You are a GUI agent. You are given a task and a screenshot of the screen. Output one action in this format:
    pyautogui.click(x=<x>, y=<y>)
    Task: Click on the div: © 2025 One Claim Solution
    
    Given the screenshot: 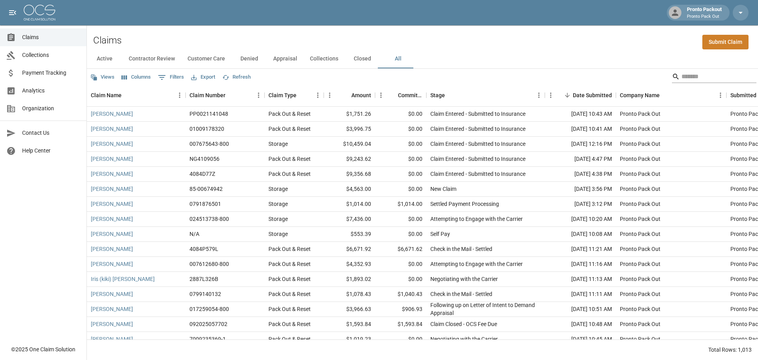 What is the action you would take?
    pyautogui.click(x=43, y=349)
    